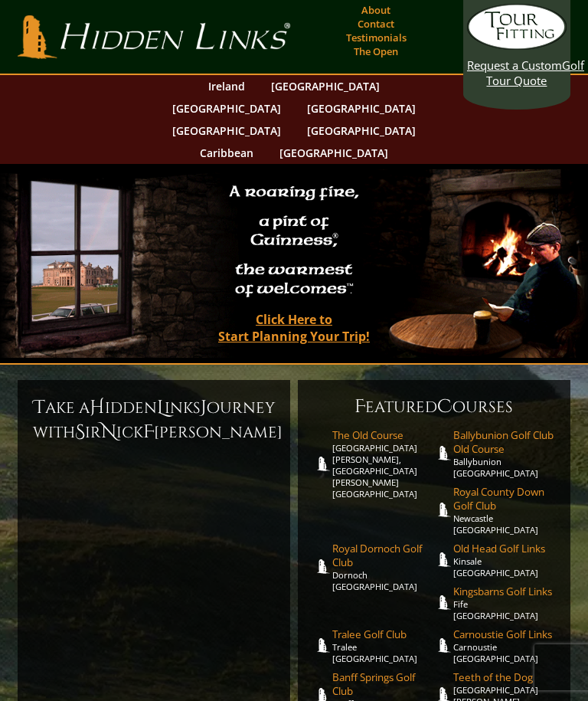 This screenshot has height=701, width=588. I want to click on span: Royal County Down Golf Club, so click(504, 499).